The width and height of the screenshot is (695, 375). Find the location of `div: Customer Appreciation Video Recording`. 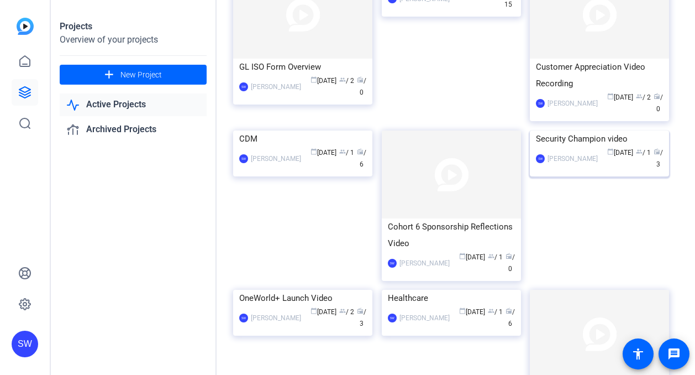

div: Customer Appreciation Video Recording is located at coordinates (599, 75).